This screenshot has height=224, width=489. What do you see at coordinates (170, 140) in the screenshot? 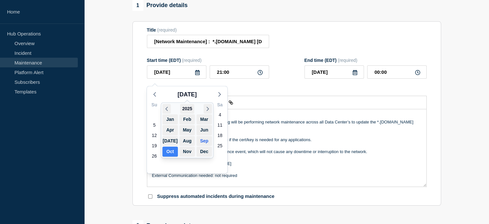
I see `button: July` at bounding box center [170, 140].